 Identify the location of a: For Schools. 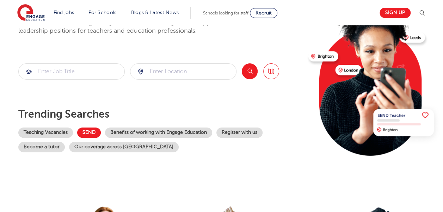
(102, 12).